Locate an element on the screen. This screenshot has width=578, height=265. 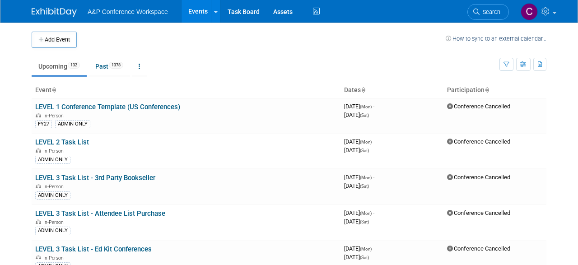
a: Upcoming132 is located at coordinates (59, 66).